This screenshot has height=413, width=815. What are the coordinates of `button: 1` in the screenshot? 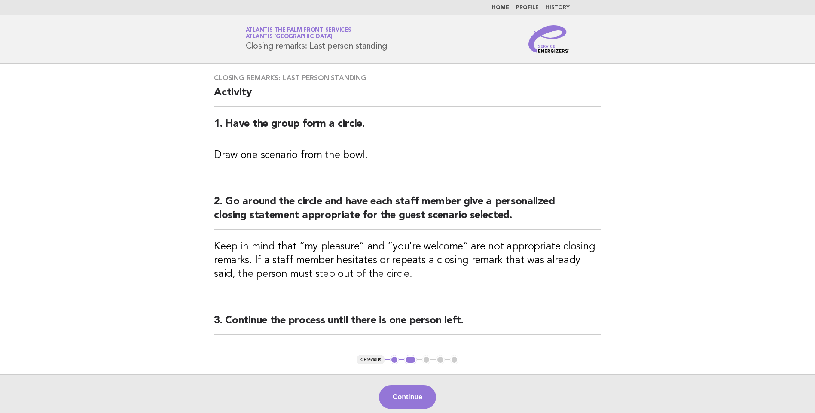 It's located at (394, 360).